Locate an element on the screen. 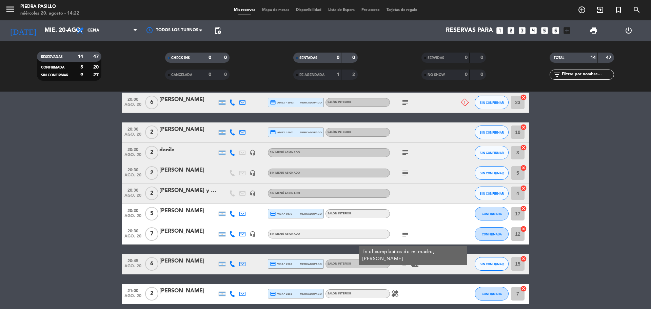 This screenshot has width=651, height=309. span: RE AGENDADA is located at coordinates (312, 75).